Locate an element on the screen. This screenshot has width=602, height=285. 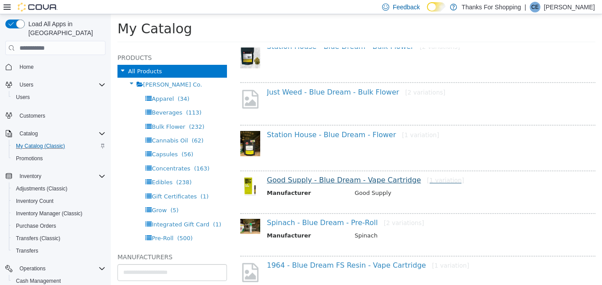
button: Operations is located at coordinates (55, 268).